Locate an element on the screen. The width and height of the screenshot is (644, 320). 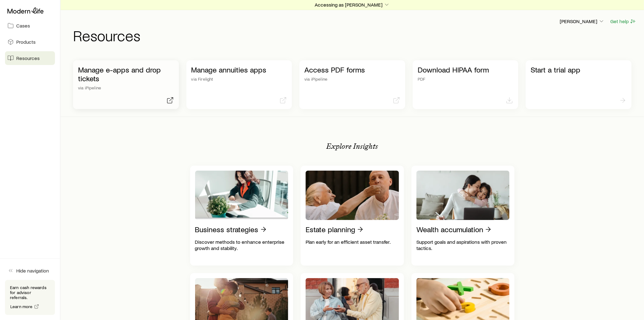
p: Plan early for an efficient asset transfer. is located at coordinates (352, 242).